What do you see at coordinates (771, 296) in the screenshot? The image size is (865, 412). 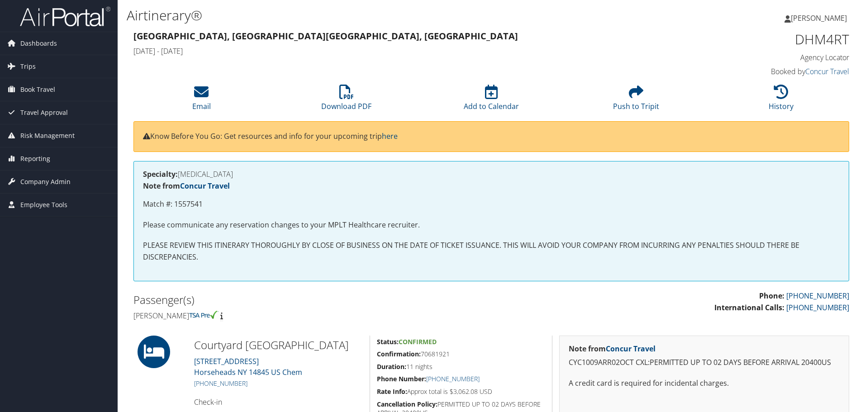 I see `strong: Phone:` at bounding box center [771, 296].